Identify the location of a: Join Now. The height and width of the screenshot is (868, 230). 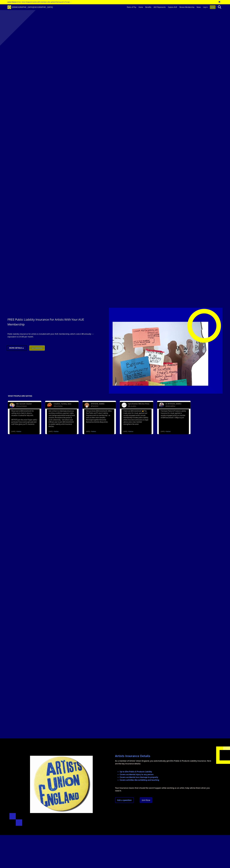
(146, 800).